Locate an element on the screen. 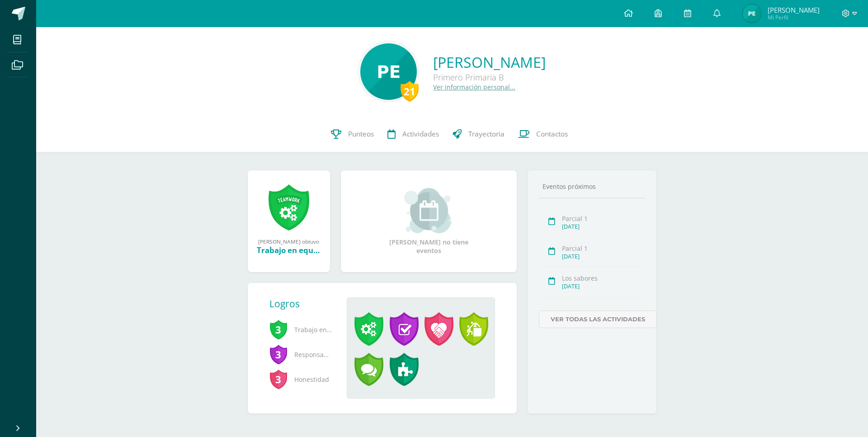 The height and width of the screenshot is (437, 868). span: Responsabilidad is located at coordinates (301, 354).